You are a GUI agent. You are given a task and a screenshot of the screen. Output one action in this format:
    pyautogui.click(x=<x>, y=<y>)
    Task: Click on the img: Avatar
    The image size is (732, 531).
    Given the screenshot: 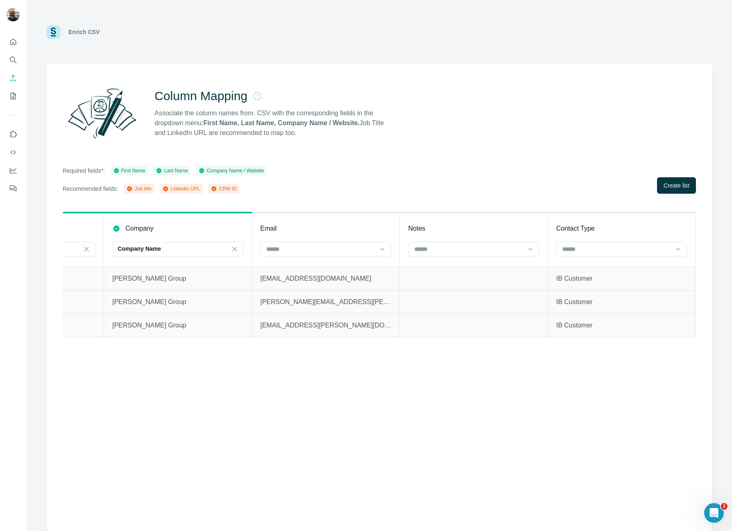 What is the action you would take?
    pyautogui.click(x=13, y=15)
    